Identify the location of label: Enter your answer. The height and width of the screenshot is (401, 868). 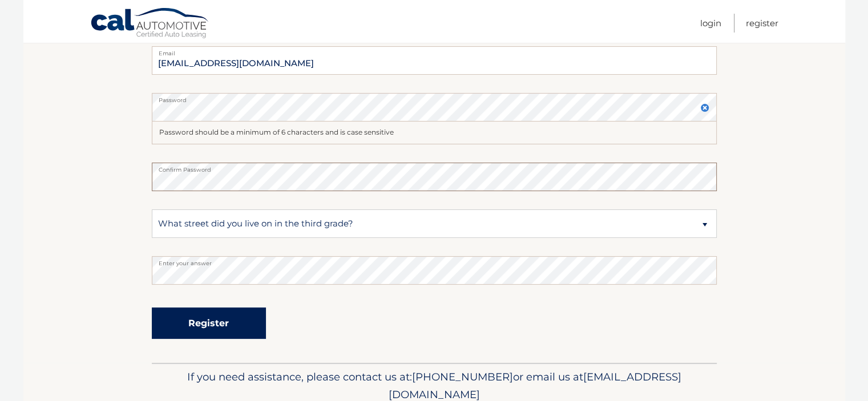
(434, 261).